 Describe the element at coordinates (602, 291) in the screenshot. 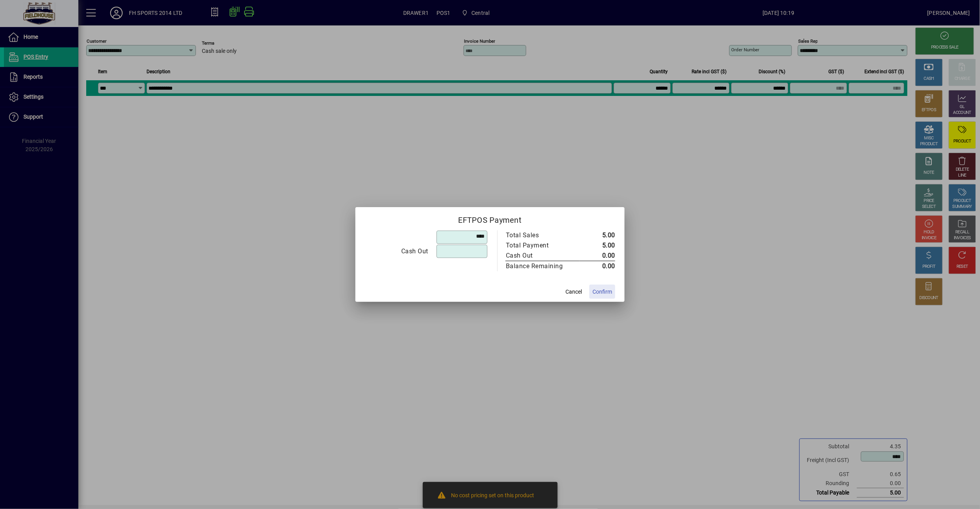

I see `span: Confirm` at that location.